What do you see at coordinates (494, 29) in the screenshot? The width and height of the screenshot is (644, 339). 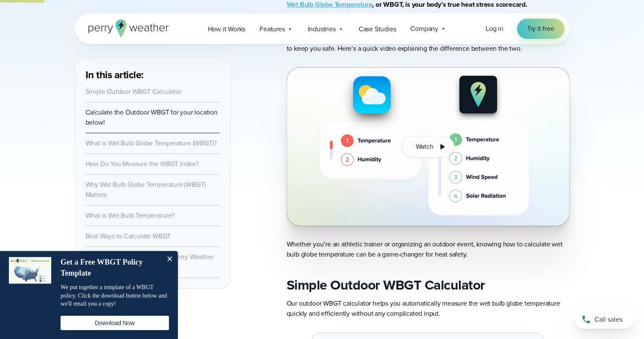 I see `a: Log in` at bounding box center [494, 29].